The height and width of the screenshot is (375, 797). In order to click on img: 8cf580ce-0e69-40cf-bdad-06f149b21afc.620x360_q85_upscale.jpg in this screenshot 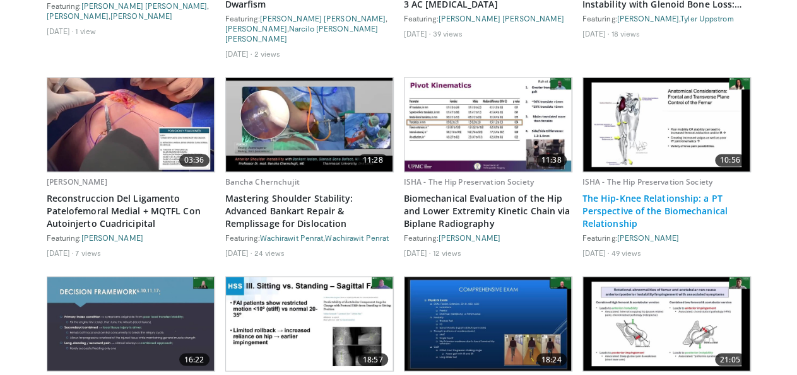, I will do `click(488, 324)`.